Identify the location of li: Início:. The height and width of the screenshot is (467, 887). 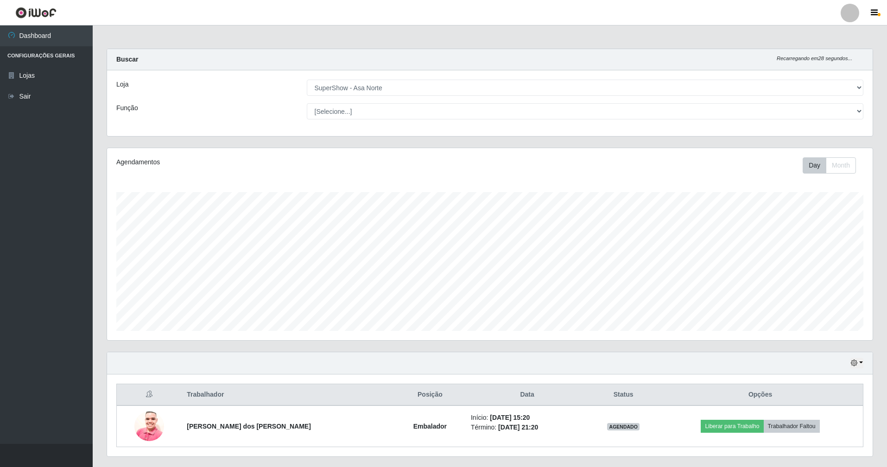
(527, 418).